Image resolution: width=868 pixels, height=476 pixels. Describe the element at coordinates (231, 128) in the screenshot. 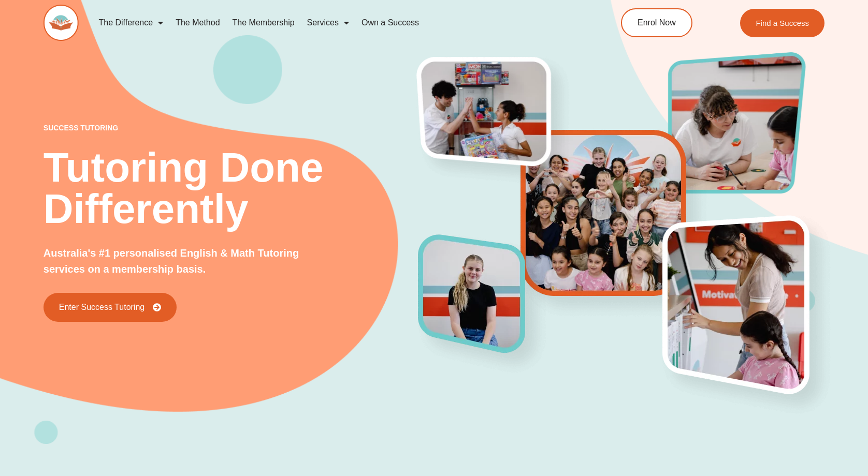

I see `p: success tutoring` at that location.